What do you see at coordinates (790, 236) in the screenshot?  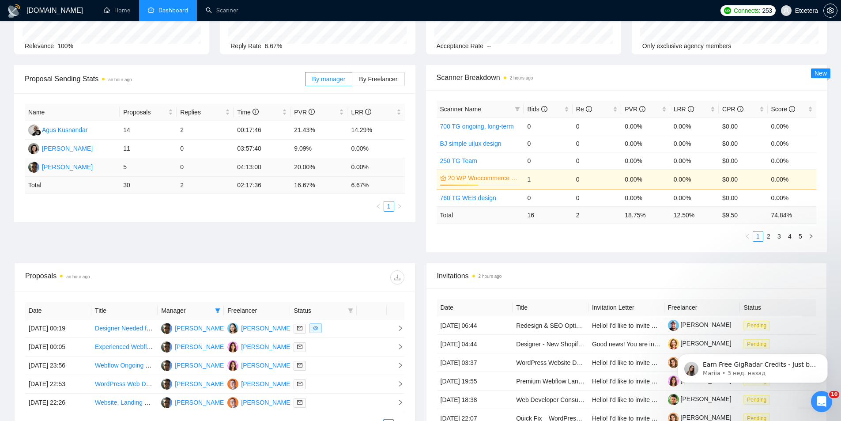 I see `a: 4` at bounding box center [790, 236].